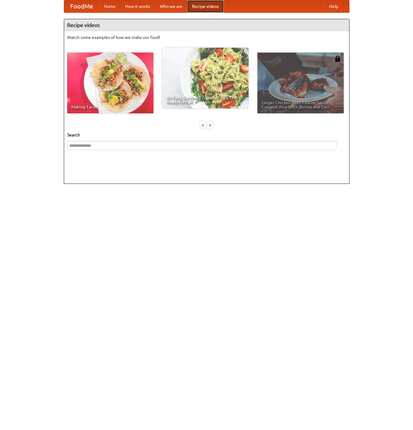 The image size is (413, 430). I want to click on h4: Recipe videos, so click(207, 25).